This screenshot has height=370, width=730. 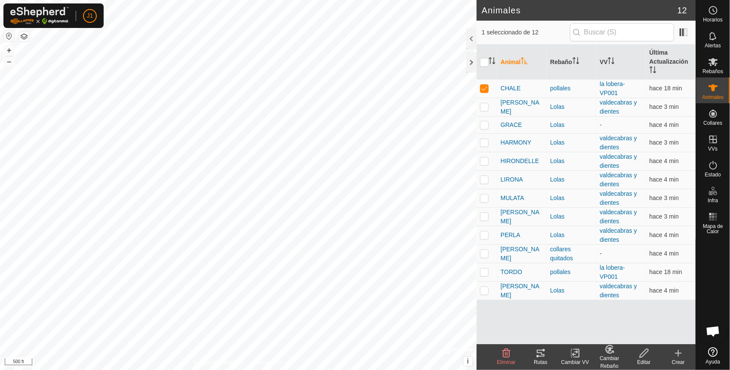 I want to click on span: Infra, so click(x=713, y=201).